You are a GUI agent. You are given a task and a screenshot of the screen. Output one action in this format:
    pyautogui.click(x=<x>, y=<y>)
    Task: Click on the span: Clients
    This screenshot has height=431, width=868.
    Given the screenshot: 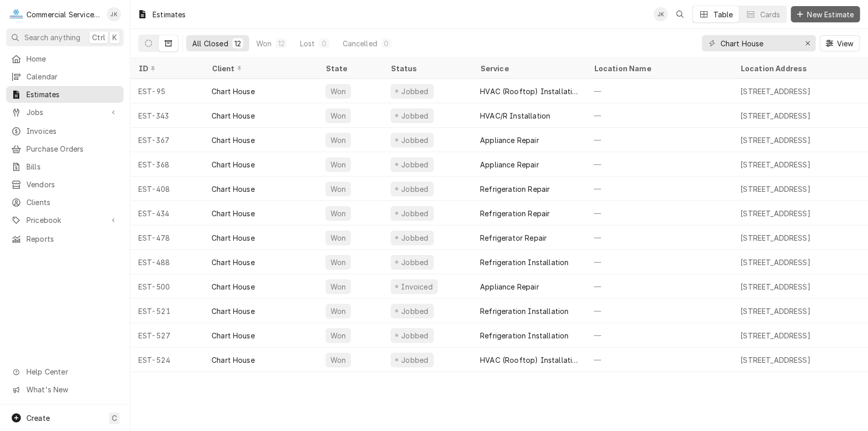 What is the action you would take?
    pyautogui.click(x=72, y=202)
    